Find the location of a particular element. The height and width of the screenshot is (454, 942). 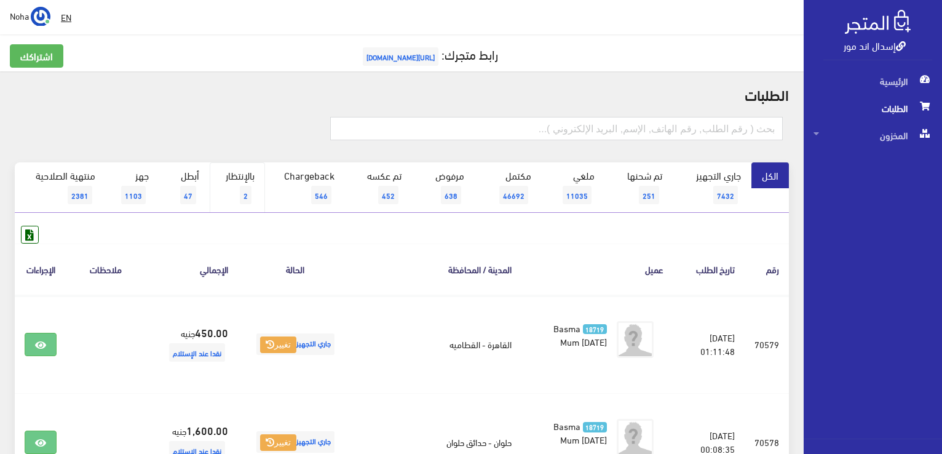

th: عميل is located at coordinates (597, 269).